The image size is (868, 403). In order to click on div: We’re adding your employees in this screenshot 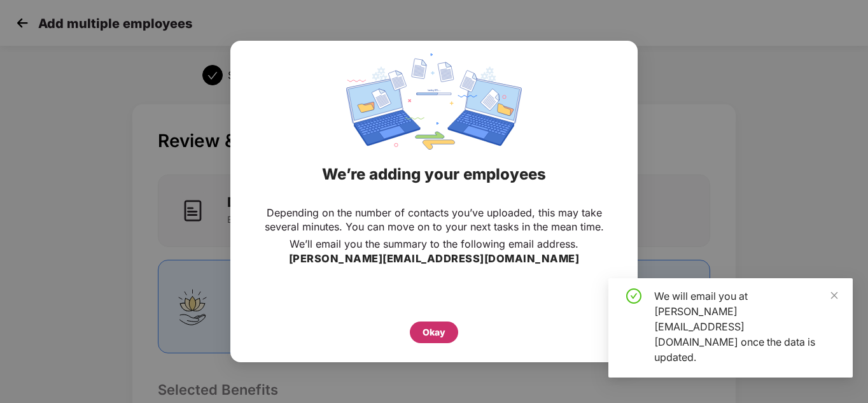, I will do `click(434, 174)`.